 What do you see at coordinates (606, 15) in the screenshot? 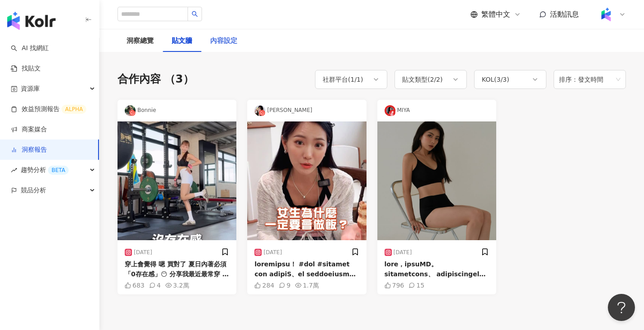
I see `img: Kolr%20app%20icon%20%281%29.png` at bounding box center [606, 15].